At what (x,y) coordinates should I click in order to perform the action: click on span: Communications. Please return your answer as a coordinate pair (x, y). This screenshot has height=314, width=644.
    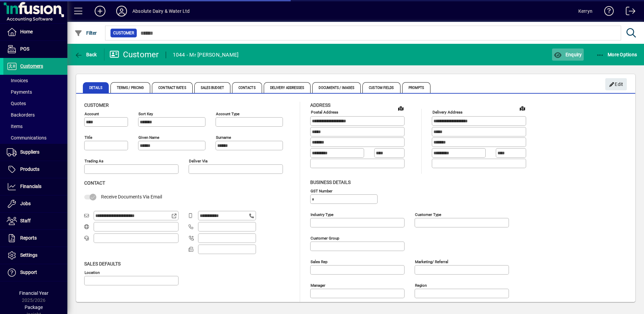
    Looking at the image, I should click on (27, 138).